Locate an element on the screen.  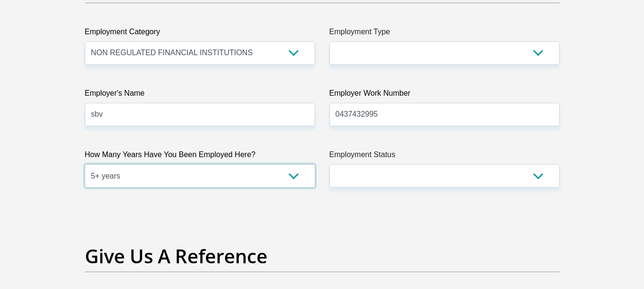
h2: Give Us A Reference is located at coordinates (322, 256).